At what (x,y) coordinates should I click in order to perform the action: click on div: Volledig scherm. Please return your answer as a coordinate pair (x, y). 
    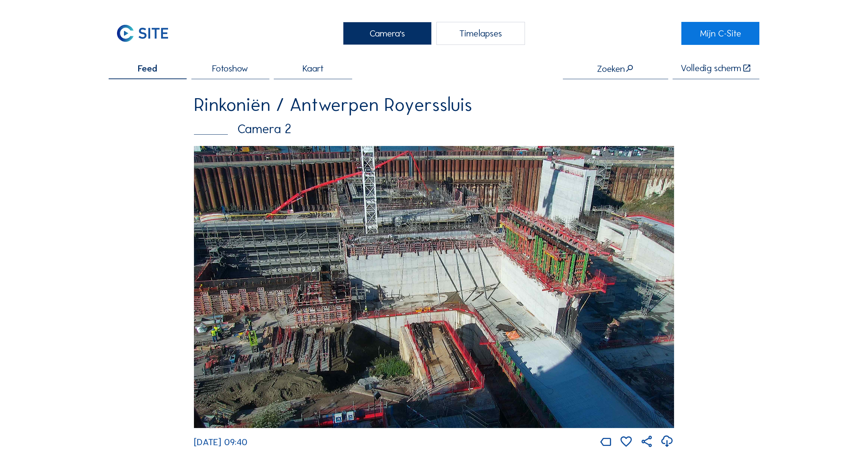
    Looking at the image, I should click on (711, 68).